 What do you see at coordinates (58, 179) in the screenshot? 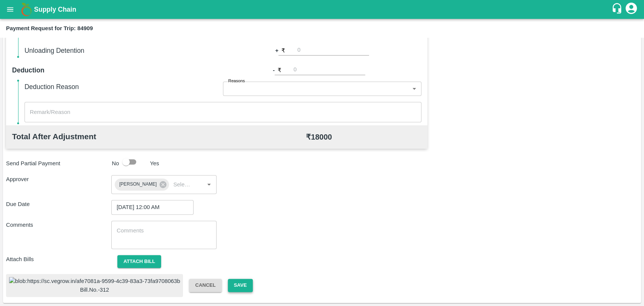
I see `p: Approver` at bounding box center [58, 179].